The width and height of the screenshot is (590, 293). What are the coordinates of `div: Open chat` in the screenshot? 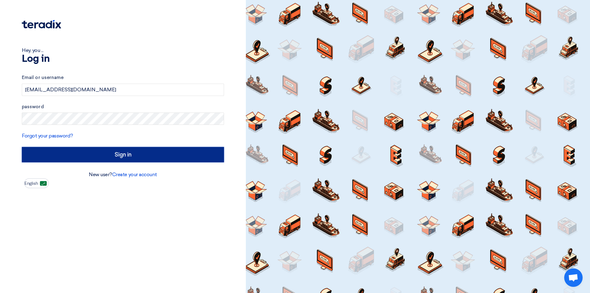 It's located at (574, 278).